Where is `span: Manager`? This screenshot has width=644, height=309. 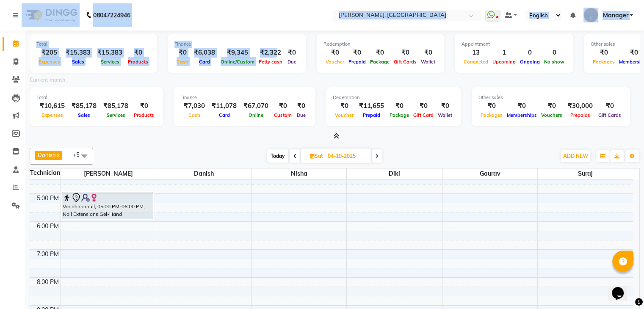 span: Manager is located at coordinates (615, 15).